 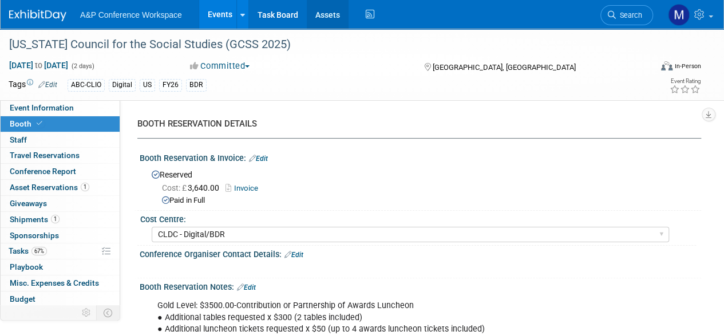 What do you see at coordinates (22, 299) in the screenshot?
I see `span: Budget` at bounding box center [22, 299].